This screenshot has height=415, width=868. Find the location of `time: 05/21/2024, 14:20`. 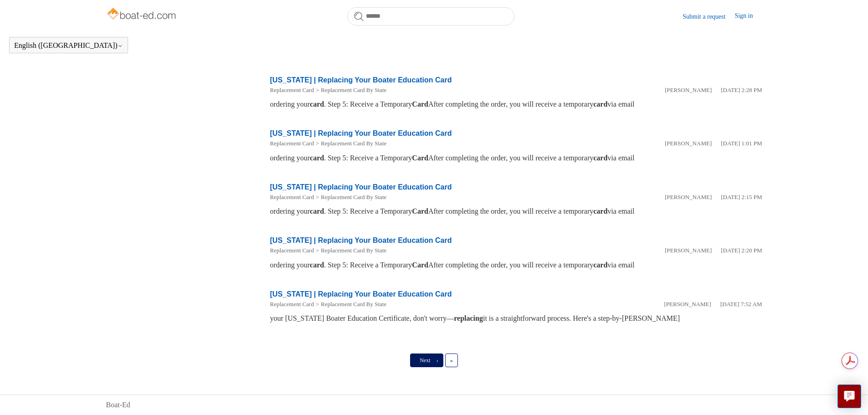

time: 05/21/2024, 14:20 is located at coordinates (742, 250).